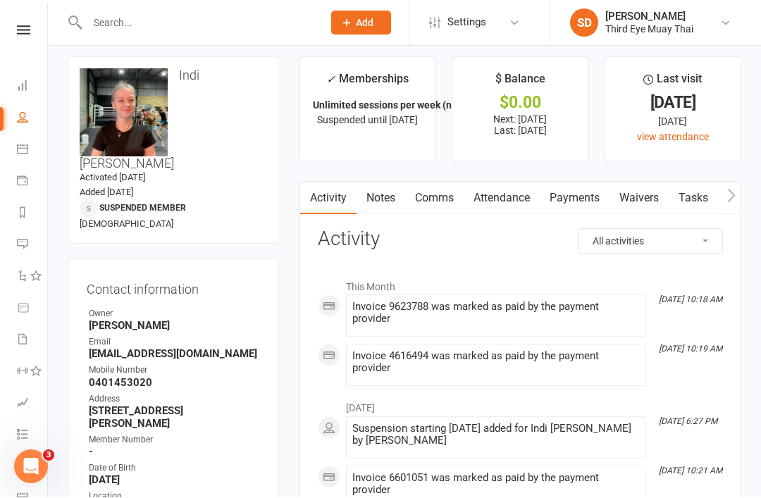 The image size is (761, 498). Describe the element at coordinates (173, 287) in the screenshot. I see `h3: Contact information` at that location.